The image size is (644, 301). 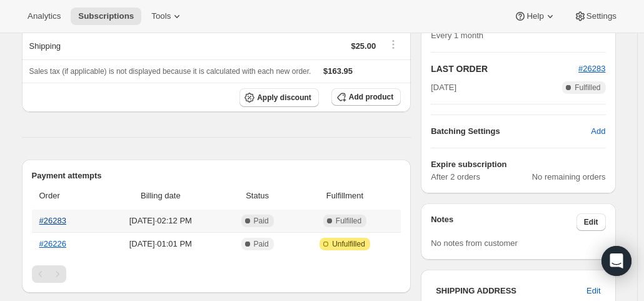 I want to click on button: Subscriptions, so click(x=105, y=17).